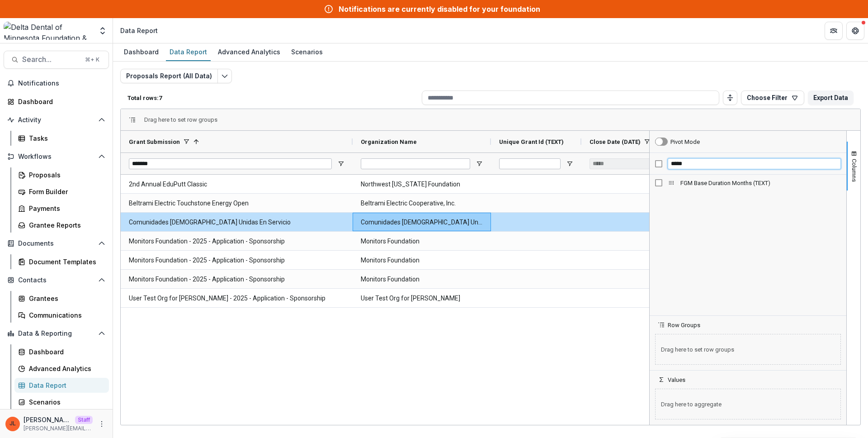  What do you see at coordinates (273, 98) in the screenshot?
I see `p: Total rows: 7` at bounding box center [273, 98].